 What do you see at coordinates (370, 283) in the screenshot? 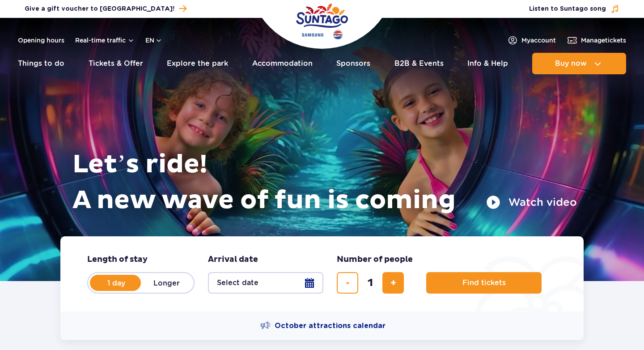
I see `input: number of tickets` at bounding box center [370, 283].